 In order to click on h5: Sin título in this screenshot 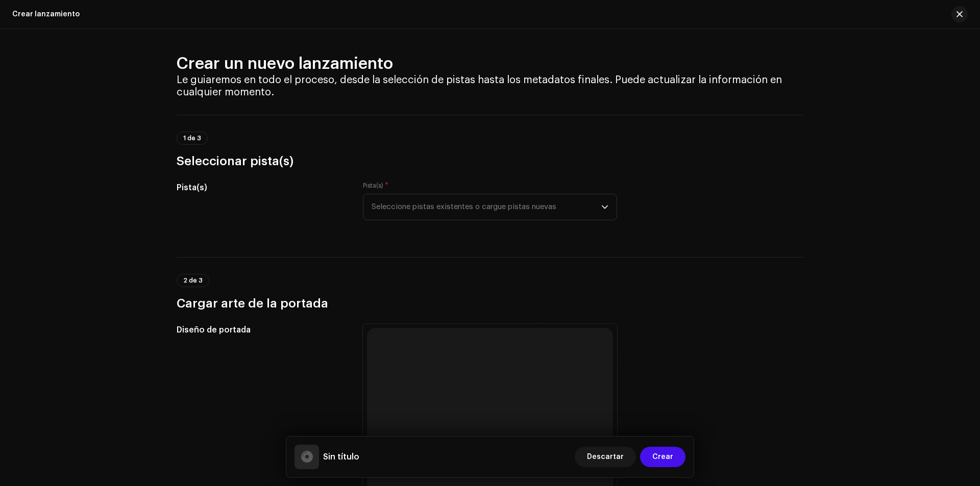, I will do `click(341, 457)`.